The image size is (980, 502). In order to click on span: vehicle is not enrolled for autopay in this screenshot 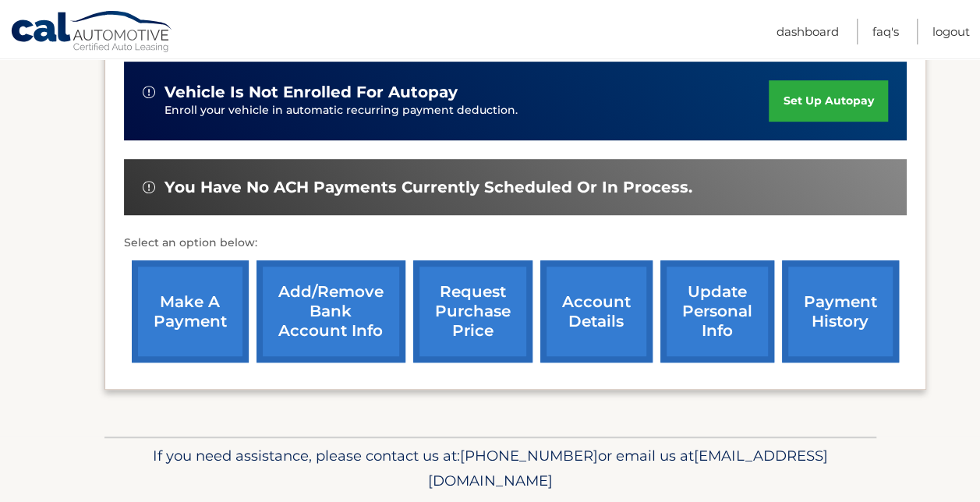, I will do `click(311, 92)`.